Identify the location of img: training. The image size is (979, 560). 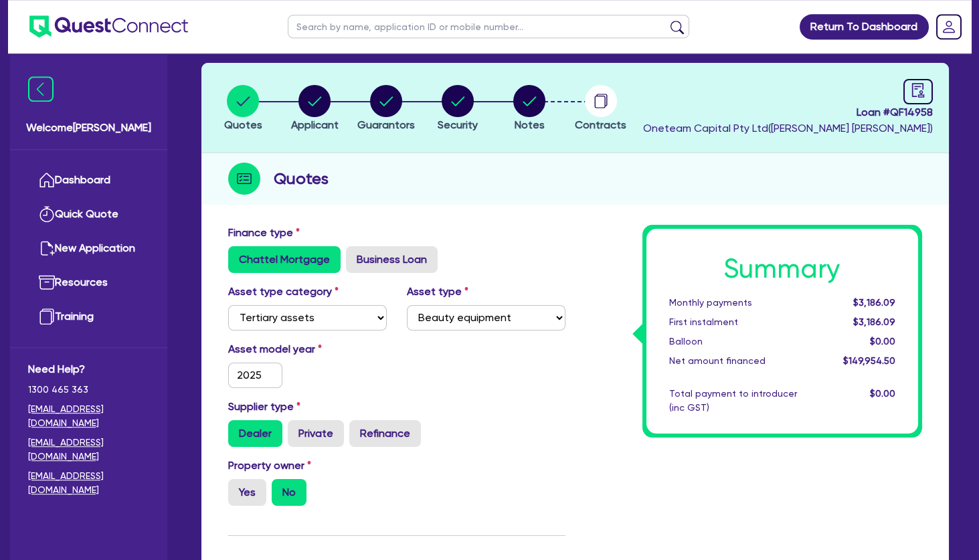
(47, 316).